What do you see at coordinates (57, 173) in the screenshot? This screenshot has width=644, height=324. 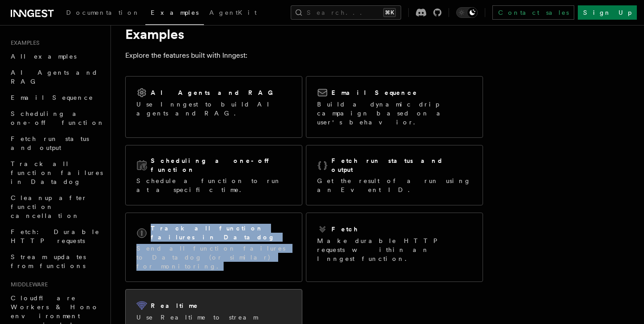 I see `span: Track all function failures in Datadog` at bounding box center [57, 173].